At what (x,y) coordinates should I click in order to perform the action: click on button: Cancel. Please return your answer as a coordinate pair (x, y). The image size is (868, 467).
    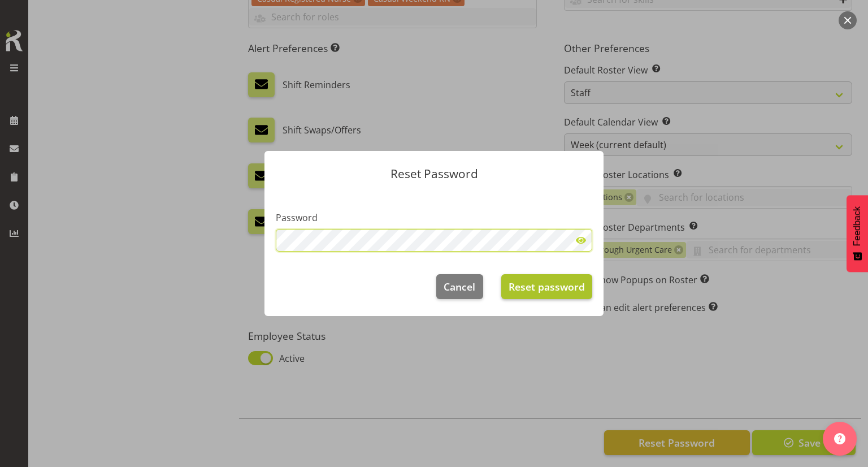
    Looking at the image, I should click on (460, 287).